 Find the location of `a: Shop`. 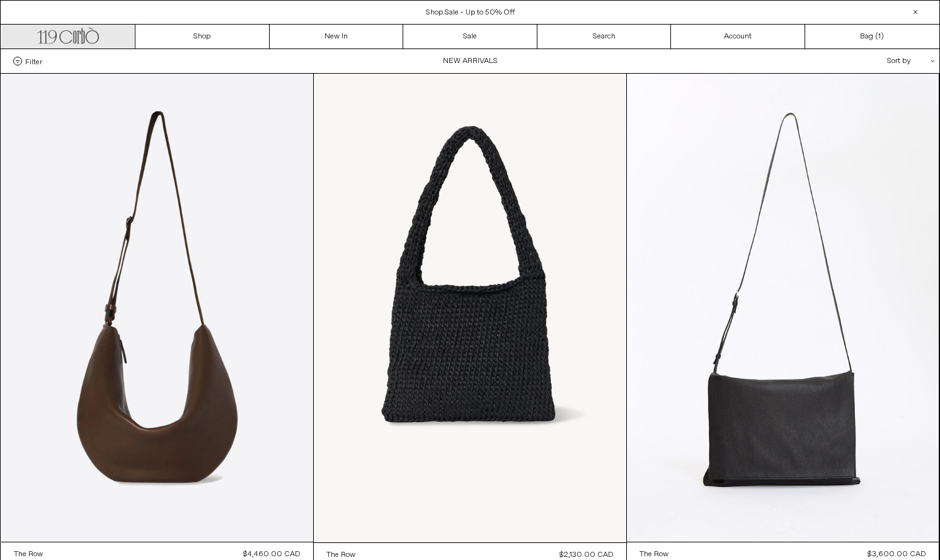

a: Shop is located at coordinates (202, 36).